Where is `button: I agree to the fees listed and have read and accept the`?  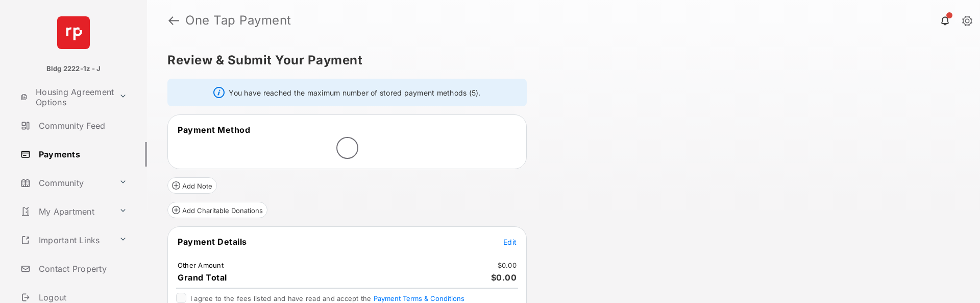 button: I agree to the fees listed and have read and accept the is located at coordinates (419, 298).